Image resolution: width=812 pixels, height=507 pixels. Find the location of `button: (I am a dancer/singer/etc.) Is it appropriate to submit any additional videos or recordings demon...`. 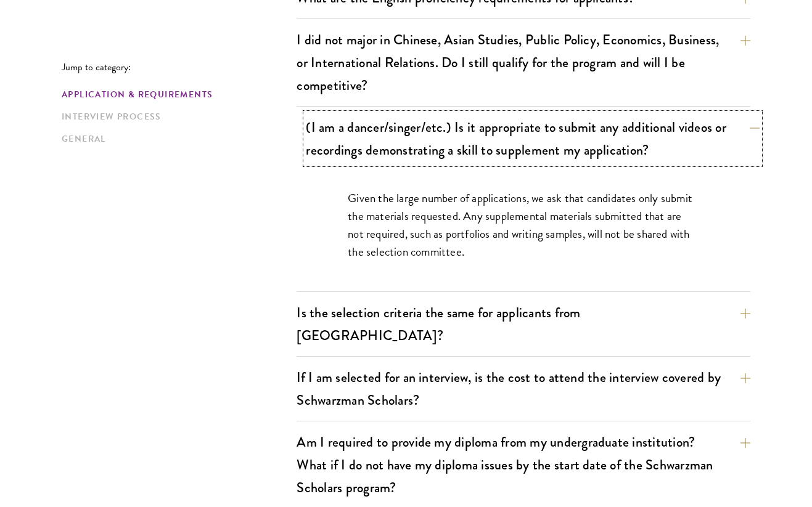

button: (I am a dancer/singer/etc.) Is it appropriate to submit any additional videos or recordings demon... is located at coordinates (533, 138).